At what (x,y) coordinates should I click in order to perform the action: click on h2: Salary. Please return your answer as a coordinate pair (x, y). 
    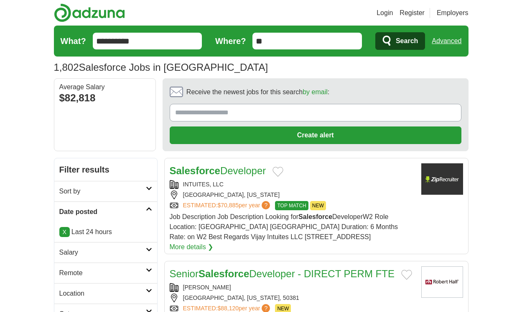
    Looking at the image, I should click on (102, 252).